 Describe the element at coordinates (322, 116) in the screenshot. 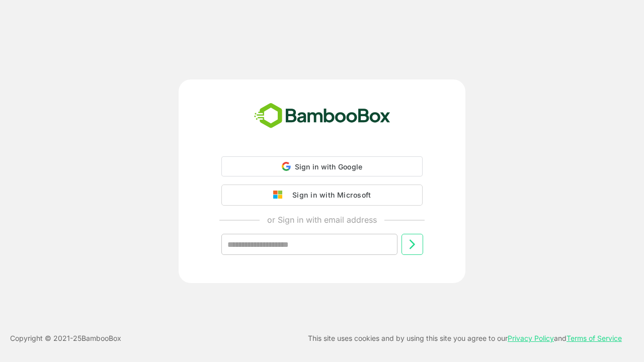

I see `img: bamboobox` at that location.